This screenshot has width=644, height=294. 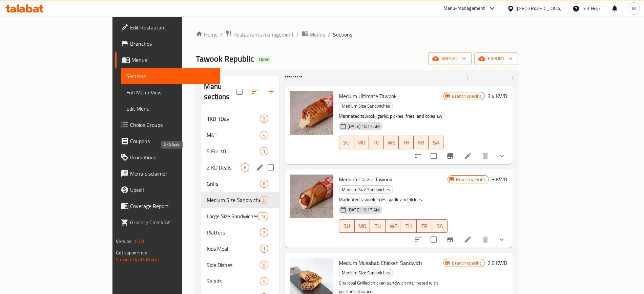 I want to click on span: 1KD 1Day, so click(x=233, y=119).